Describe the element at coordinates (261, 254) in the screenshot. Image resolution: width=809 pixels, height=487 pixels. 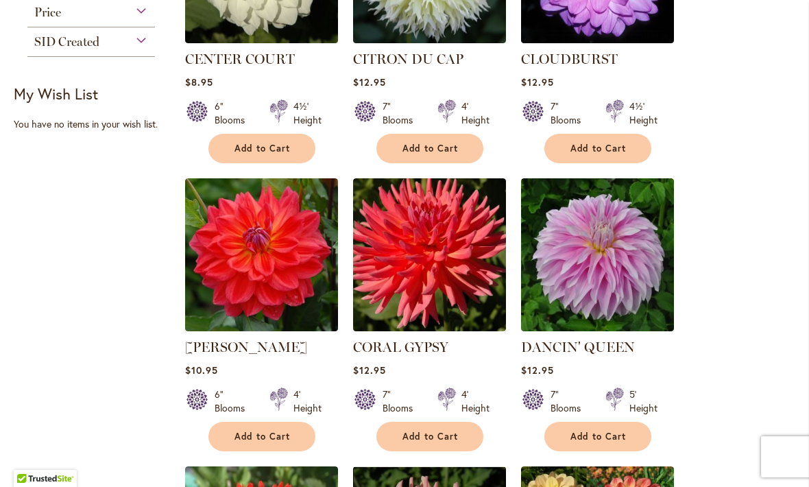
I see `img: COOPER BLAINE` at that location.